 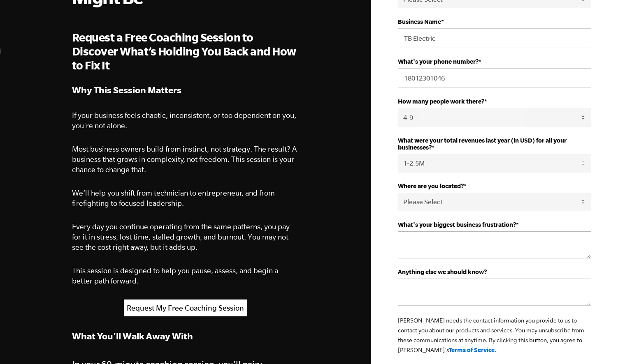 What do you see at coordinates (184, 51) in the screenshot?
I see `span: Request a Free Coaching Session to Discover What’s Holding You Back and How to Fix It` at bounding box center [184, 51].